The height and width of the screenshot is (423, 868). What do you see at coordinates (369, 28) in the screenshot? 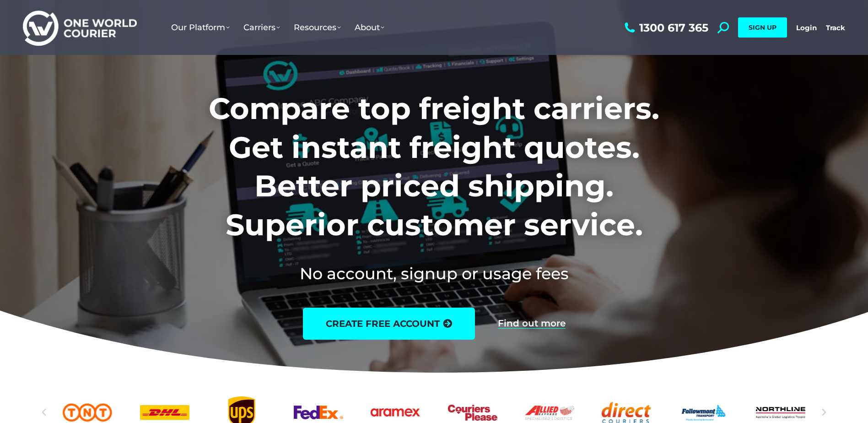
I see `span: About` at bounding box center [369, 28].